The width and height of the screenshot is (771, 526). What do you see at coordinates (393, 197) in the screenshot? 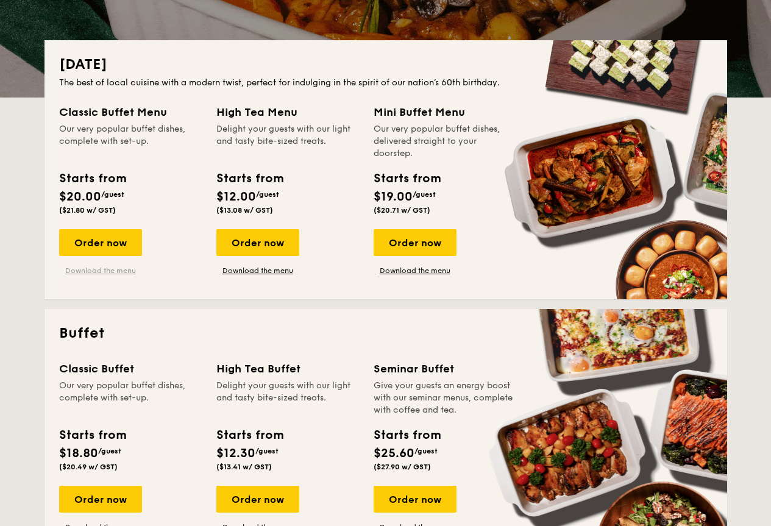
I see `span: $19.00` at bounding box center [393, 197].